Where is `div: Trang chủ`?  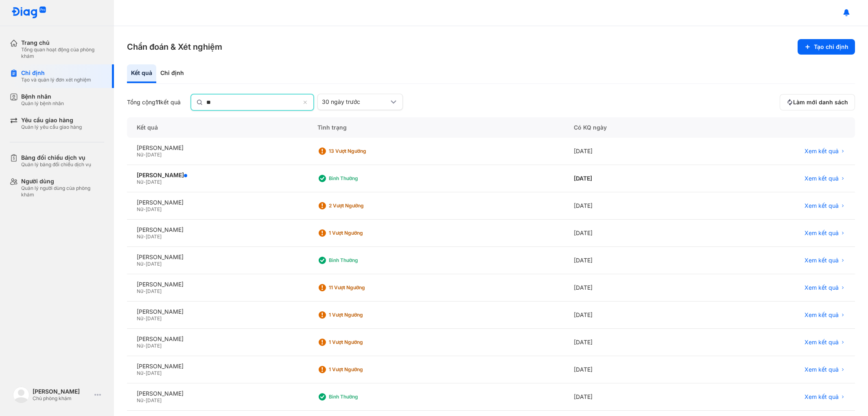 div: Trang chủ is located at coordinates (62, 43).